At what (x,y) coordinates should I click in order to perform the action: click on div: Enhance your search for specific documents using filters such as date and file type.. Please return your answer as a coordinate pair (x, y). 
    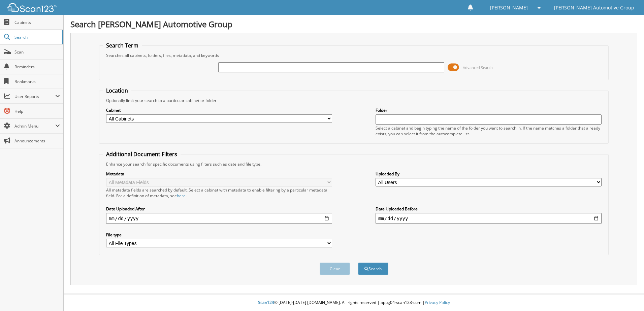
    Looking at the image, I should click on (353, 164).